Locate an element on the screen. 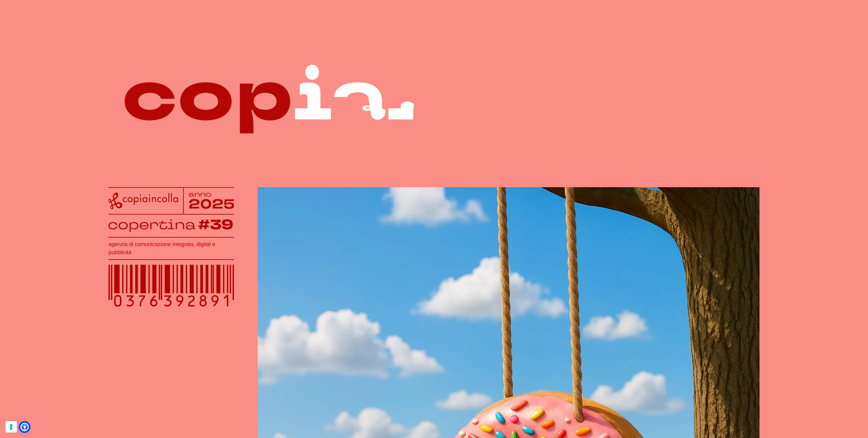  a: Open Accessibility Menu is located at coordinates (24, 427).